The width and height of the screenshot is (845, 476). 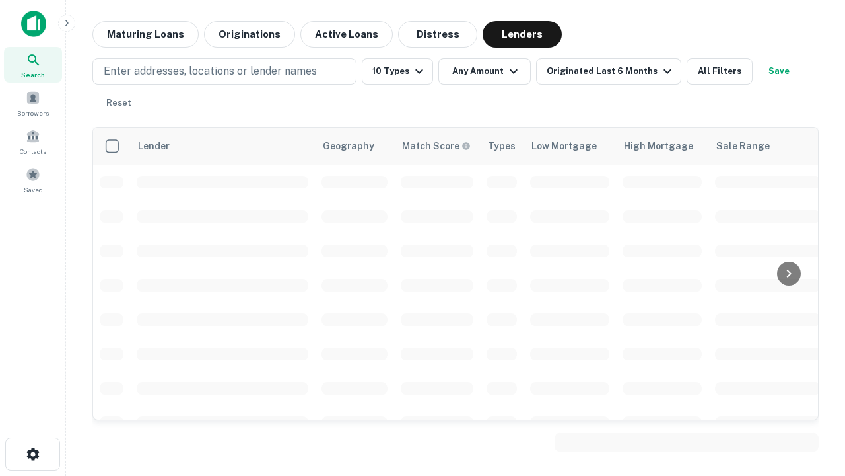 What do you see at coordinates (119, 103) in the screenshot?
I see `button: Reset` at bounding box center [119, 103].